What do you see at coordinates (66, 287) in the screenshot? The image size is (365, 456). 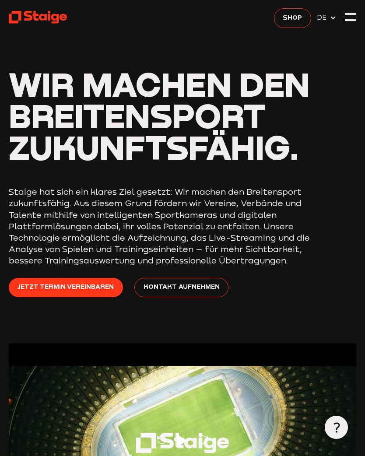 I see `span: Jetzt Termin vereinbaren` at bounding box center [66, 287].